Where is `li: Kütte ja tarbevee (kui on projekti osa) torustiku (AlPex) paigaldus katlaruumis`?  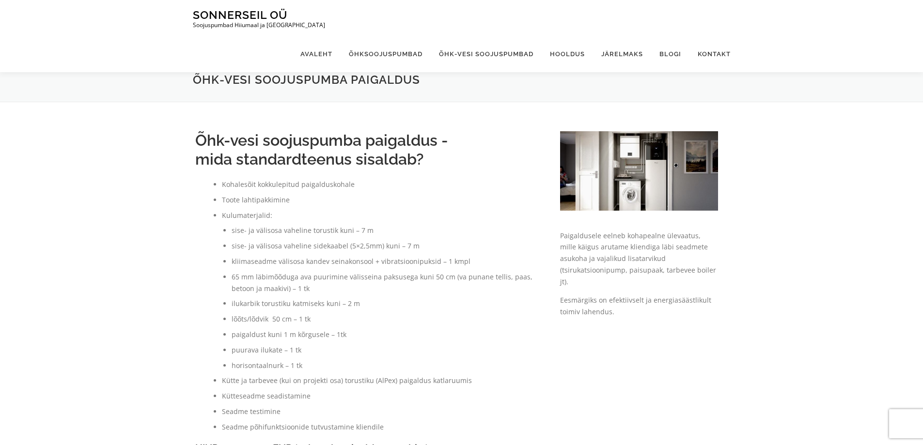
li: Kütte ja tarbevee (kui on projekti osa) torustiku (AlPex) paigaldus katlaruumis is located at coordinates (381, 381).